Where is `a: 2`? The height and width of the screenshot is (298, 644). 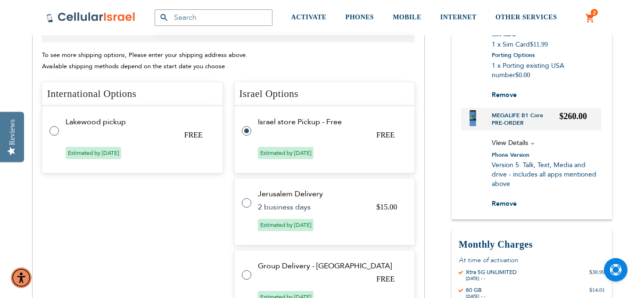 a: 2 is located at coordinates (590, 18).